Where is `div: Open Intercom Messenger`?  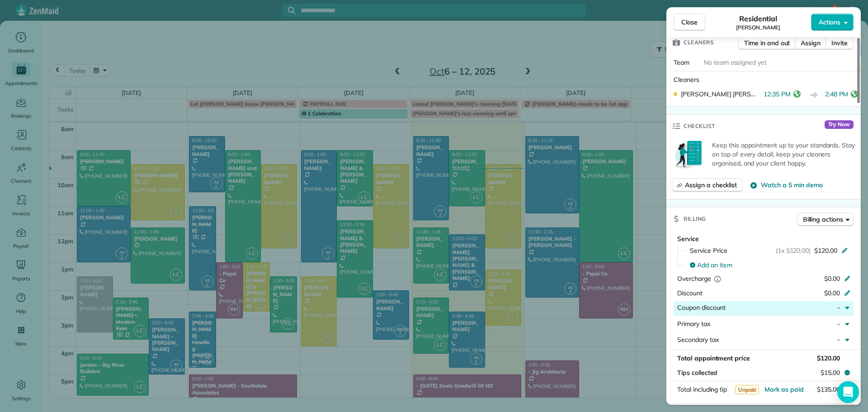
div: Open Intercom Messenger is located at coordinates (848, 393).